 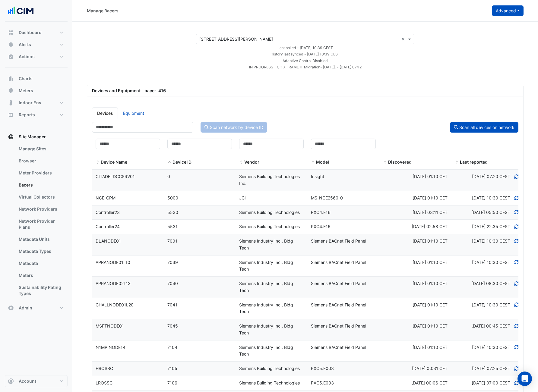 I want to click on div: Site Manager, so click(x=36, y=222).